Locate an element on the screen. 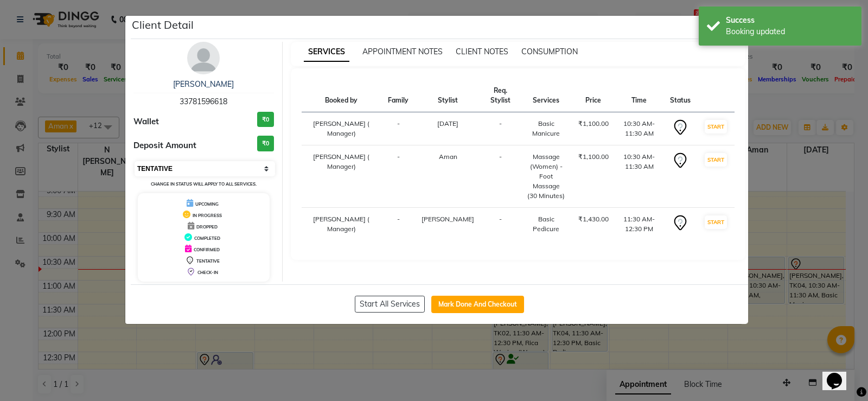  th: Family is located at coordinates (398, 95).